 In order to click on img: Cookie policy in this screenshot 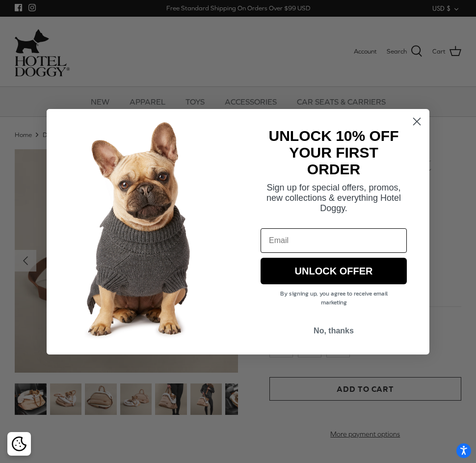, I will do `click(19, 444)`.